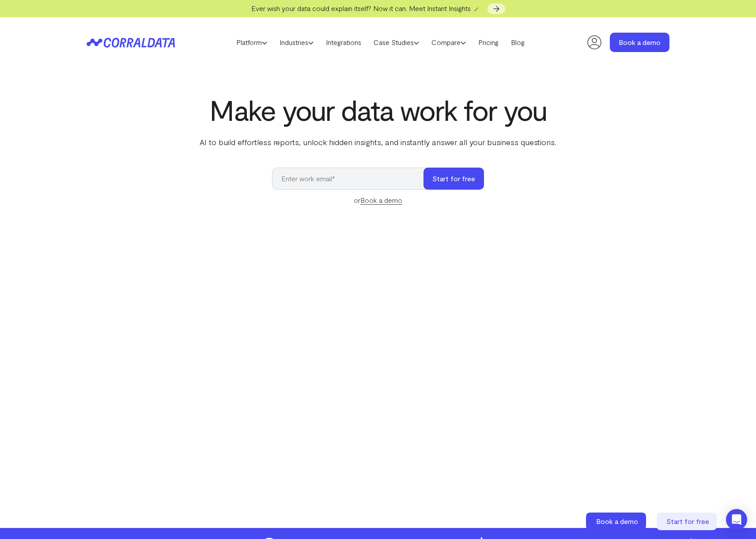 Image resolution: width=756 pixels, height=539 pixels. I want to click on a: Case Studies, so click(396, 43).